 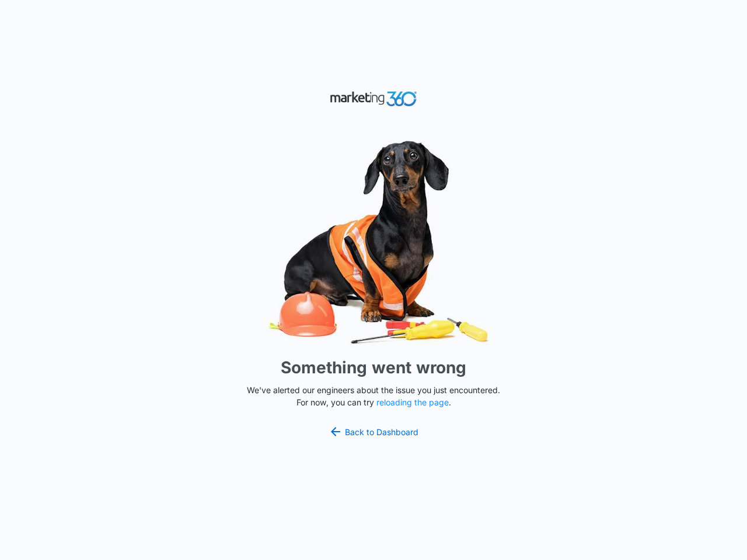 What do you see at coordinates (374, 396) in the screenshot?
I see `p: We've alerted our engineers about the issue you just encountered. For now, you can try .` at bounding box center [374, 396].